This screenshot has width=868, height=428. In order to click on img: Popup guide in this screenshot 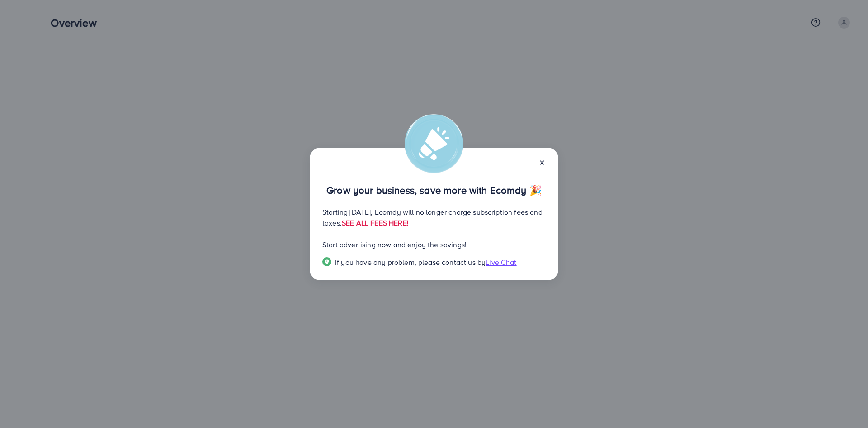, I will do `click(327, 262)`.